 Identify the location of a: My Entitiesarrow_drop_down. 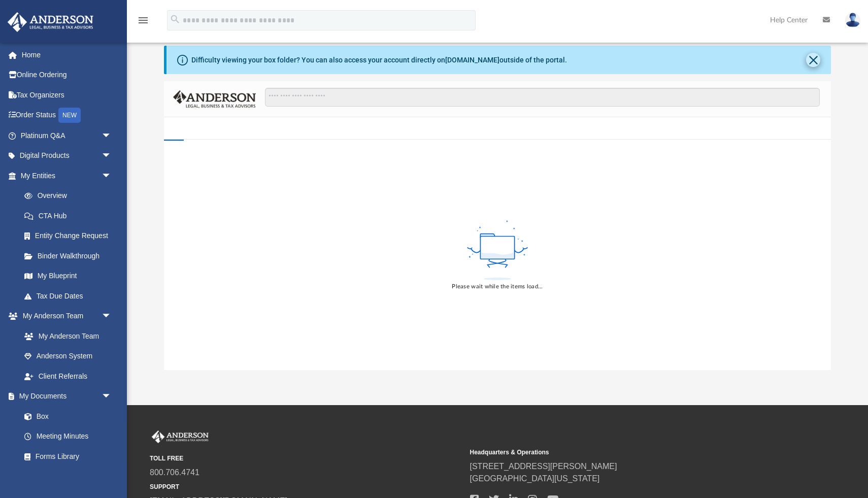
(67, 175).